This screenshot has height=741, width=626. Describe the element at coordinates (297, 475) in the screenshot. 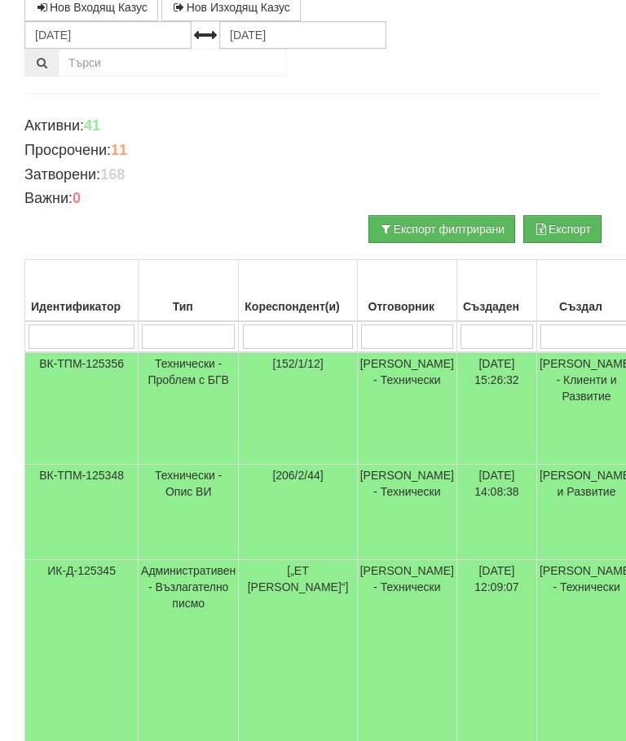

I see `span: [206/2/44]` at that location.